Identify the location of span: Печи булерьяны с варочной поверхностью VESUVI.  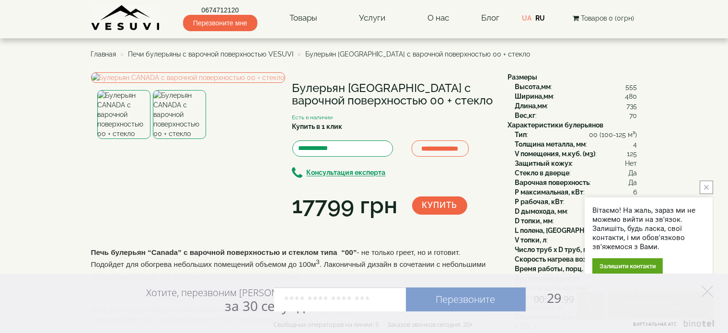
(211, 54).